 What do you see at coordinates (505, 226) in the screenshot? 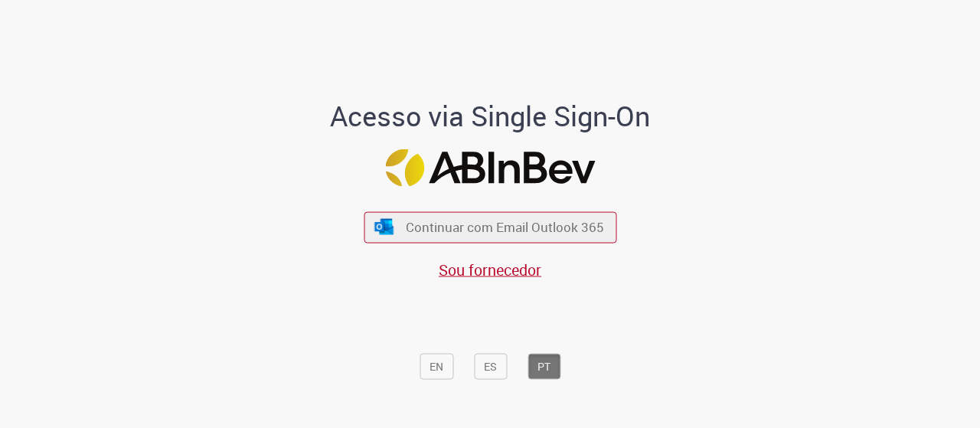
I see `span: Continuar com Email Outlook 365` at bounding box center [505, 226].